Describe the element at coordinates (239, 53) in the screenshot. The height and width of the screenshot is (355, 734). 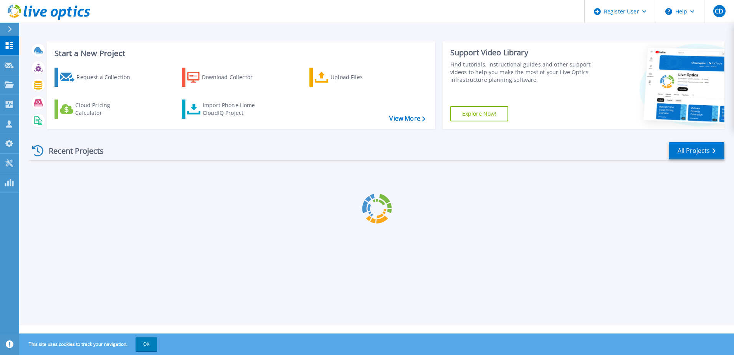
I see `h3: Start a New Project` at that location.